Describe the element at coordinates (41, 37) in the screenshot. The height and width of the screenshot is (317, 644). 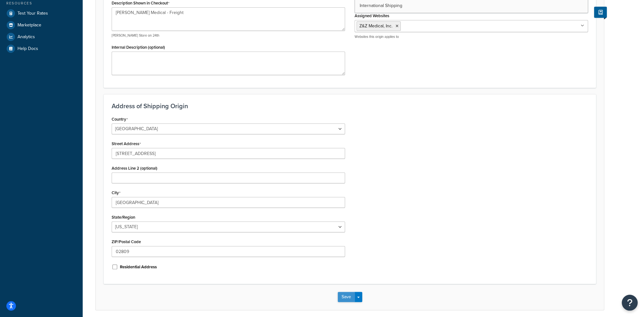
I see `a: Analytics` at that location.